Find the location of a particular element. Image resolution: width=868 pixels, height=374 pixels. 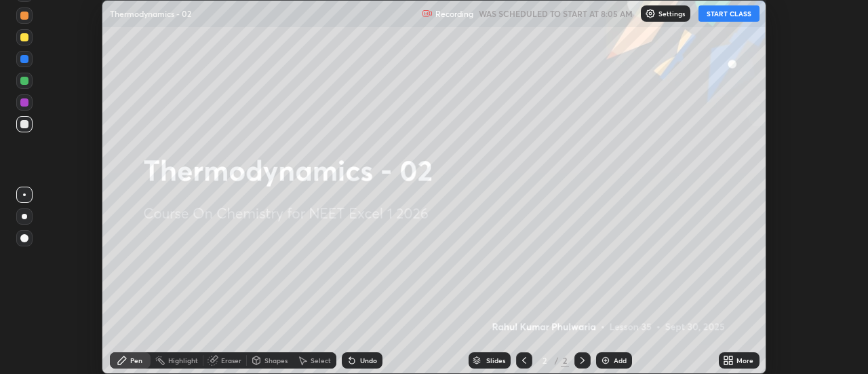

h5: WAS SCHEDULED TO START AT 8:05 AM is located at coordinates (555, 14).